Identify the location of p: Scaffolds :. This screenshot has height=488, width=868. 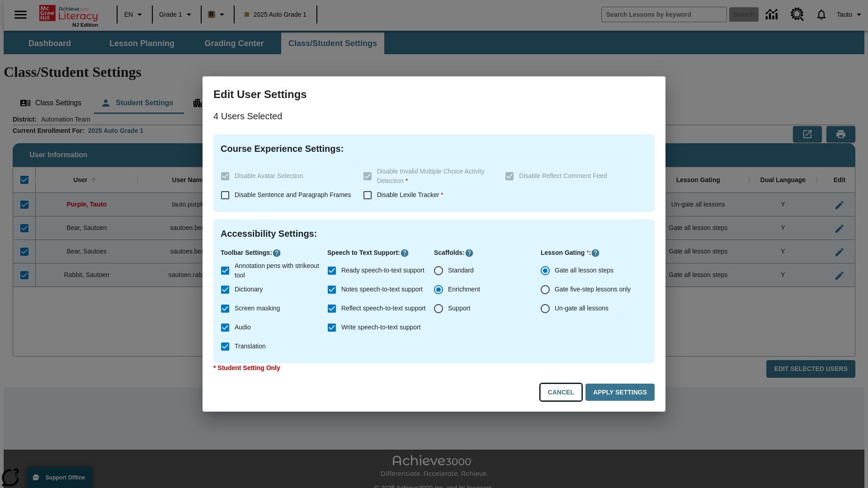
(487, 252).